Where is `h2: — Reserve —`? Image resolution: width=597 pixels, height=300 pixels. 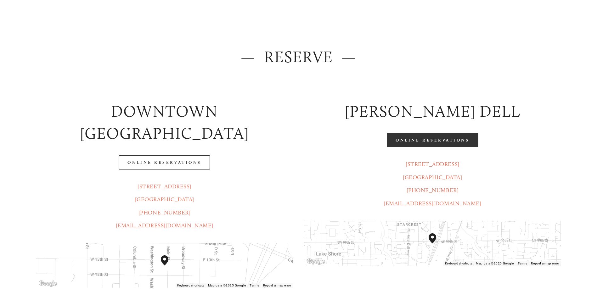
h2: — Reserve — is located at coordinates (299, 57).